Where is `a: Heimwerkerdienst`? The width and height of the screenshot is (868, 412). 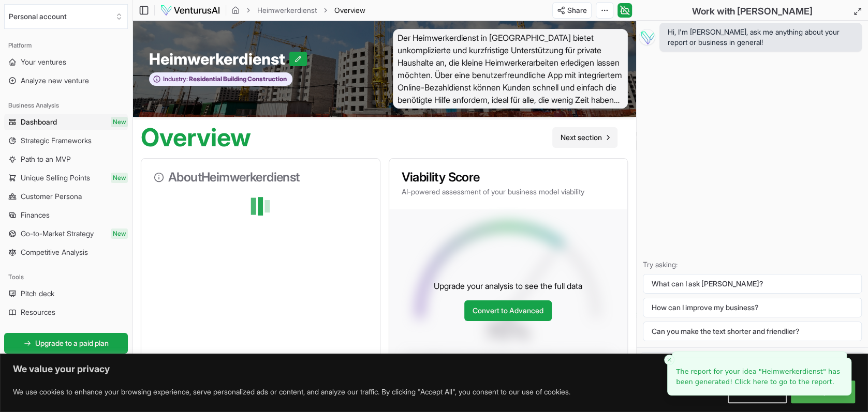 a: Heimwerkerdienst is located at coordinates (287, 10).